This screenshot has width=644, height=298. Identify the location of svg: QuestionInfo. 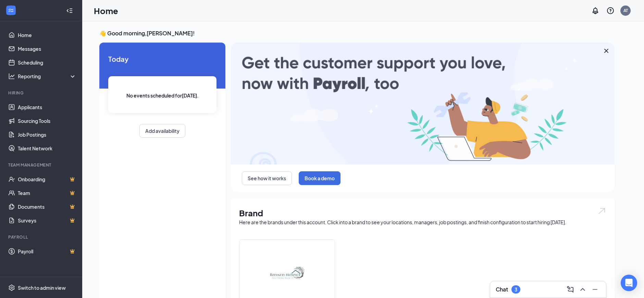
(611, 10).